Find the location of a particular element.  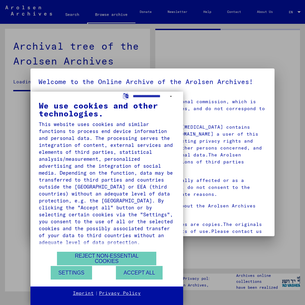

div: This website uses cookies and similar functions to process end device information and personal da... is located at coordinates (107, 183).